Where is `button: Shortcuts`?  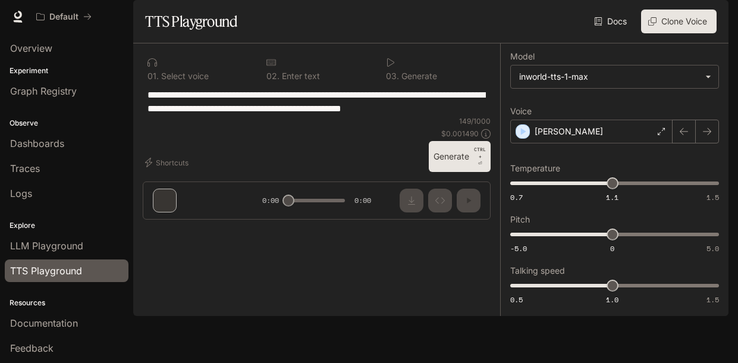 button: Shortcuts is located at coordinates (168, 162).